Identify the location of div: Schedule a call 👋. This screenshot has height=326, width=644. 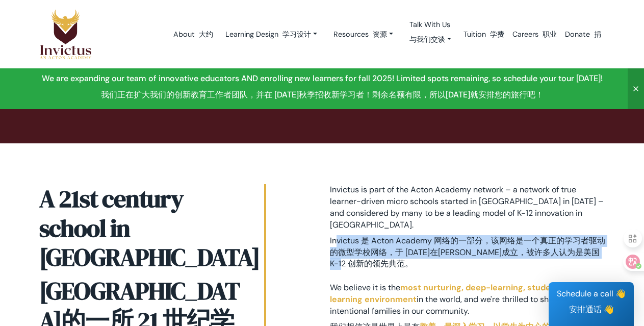
(591, 304).